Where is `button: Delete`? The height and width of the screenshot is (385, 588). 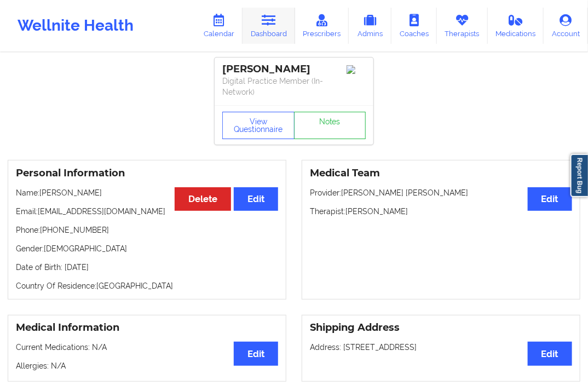 button: Delete is located at coordinates (202, 199).